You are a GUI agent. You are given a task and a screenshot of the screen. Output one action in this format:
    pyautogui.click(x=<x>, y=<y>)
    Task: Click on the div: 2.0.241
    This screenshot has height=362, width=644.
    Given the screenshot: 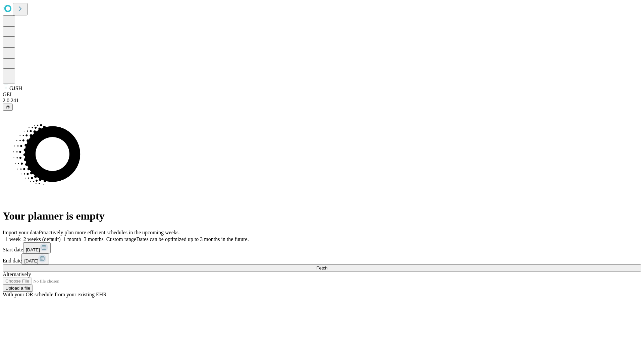 What is the action you would take?
    pyautogui.click(x=322, y=101)
    